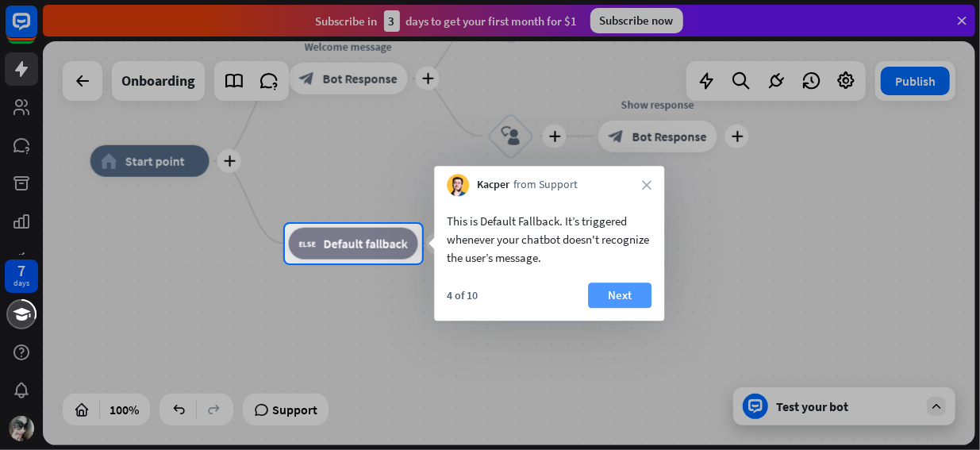 The width and height of the screenshot is (980, 450). I want to click on div: This is Default Fallback. It’s triggered whenever your chatbot doesn't recognize the user’s message., so click(549, 239).